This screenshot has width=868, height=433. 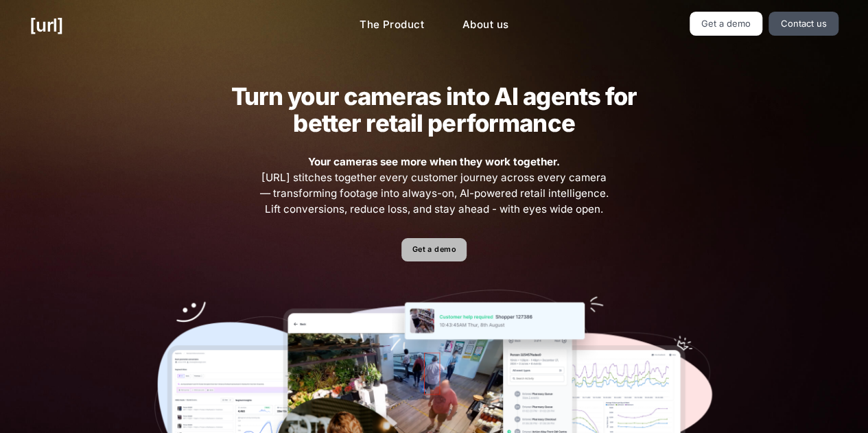 I want to click on h2: Turn your cameras into AI agents for better retail performance, so click(x=434, y=110).